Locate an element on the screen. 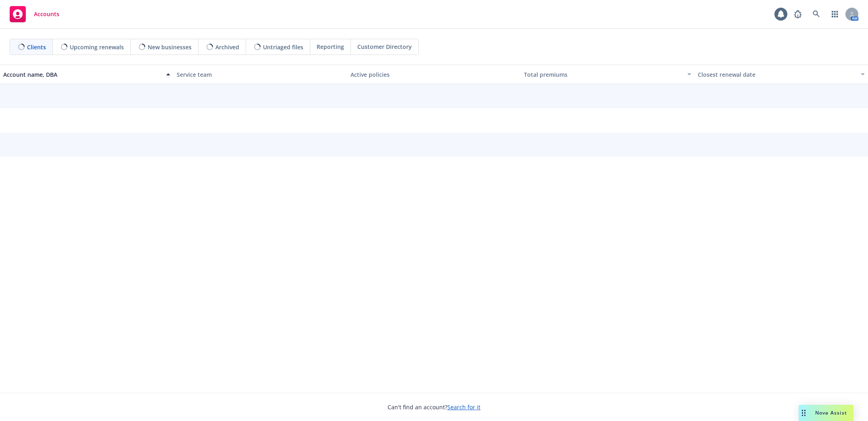 The image size is (868, 421). a: Search is located at coordinates (817, 14).